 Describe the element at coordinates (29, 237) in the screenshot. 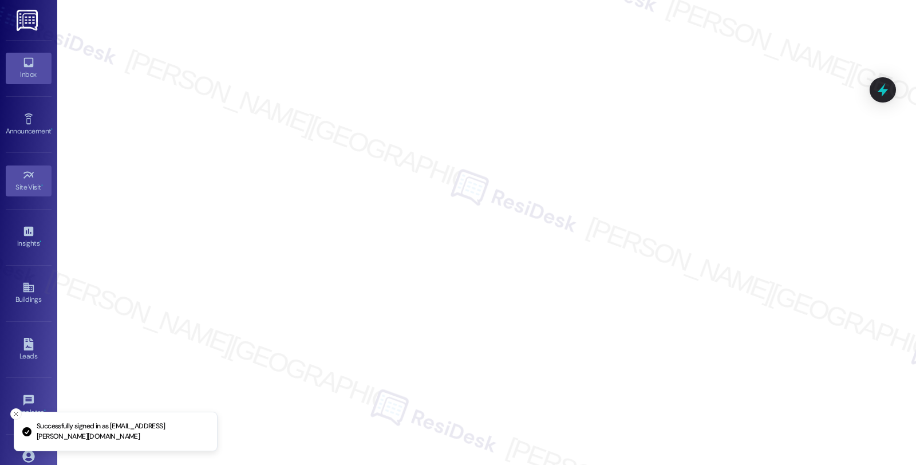

I see `a: Insights •` at that location.